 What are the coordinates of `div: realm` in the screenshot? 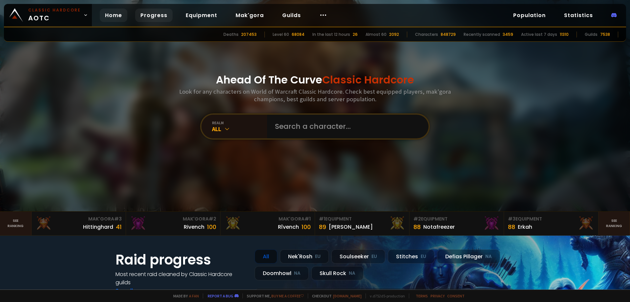 It's located at (240, 122).